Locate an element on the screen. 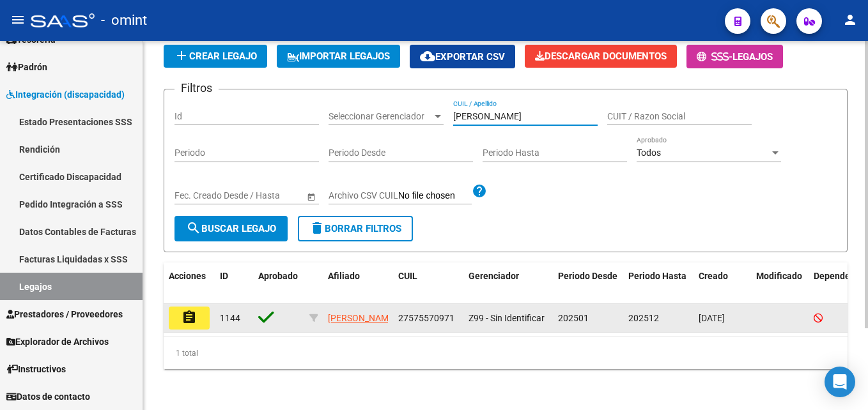 Image resolution: width=868 pixels, height=410 pixels. button: Open calendar is located at coordinates (311, 196).